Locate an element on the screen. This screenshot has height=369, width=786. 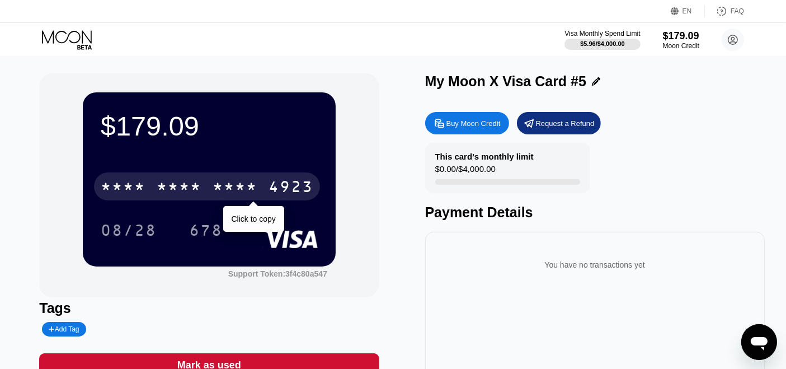
div: My Moon X Visa Card #5 is located at coordinates (506, 81).